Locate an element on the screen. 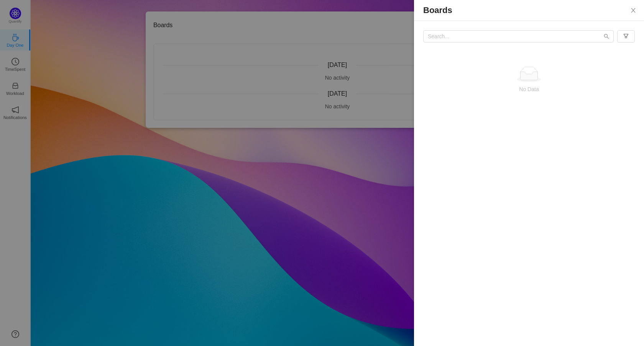  p: Boards is located at coordinates (529, 10).